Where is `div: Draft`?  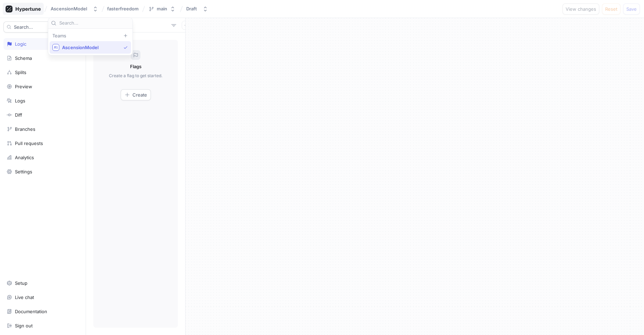
div: Draft is located at coordinates (191, 9).